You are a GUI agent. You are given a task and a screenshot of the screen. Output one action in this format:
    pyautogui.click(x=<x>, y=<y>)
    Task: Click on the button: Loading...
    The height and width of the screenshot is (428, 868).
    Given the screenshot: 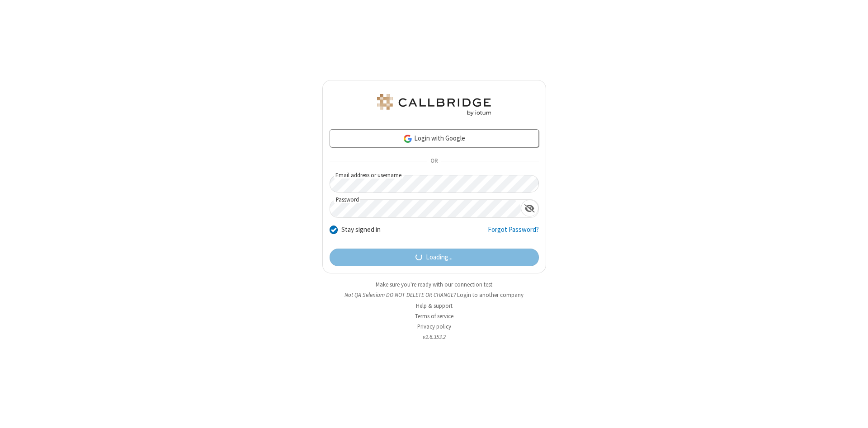 What is the action you would take?
    pyautogui.click(x=434, y=258)
    